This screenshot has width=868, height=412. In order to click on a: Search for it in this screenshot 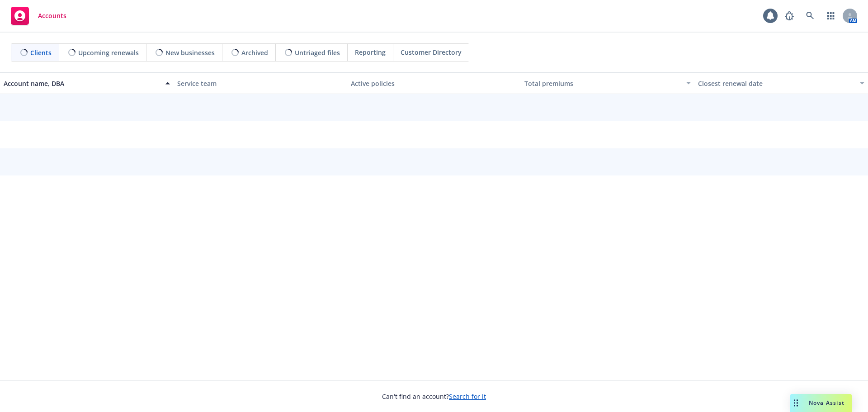, I will do `click(468, 396)`.